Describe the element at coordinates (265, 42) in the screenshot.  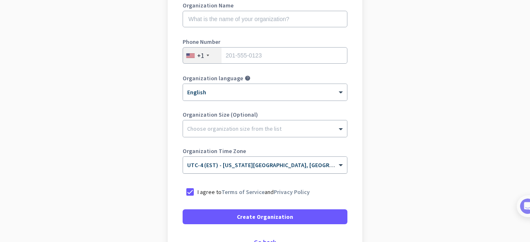
I see `label: Phone Number` at that location.